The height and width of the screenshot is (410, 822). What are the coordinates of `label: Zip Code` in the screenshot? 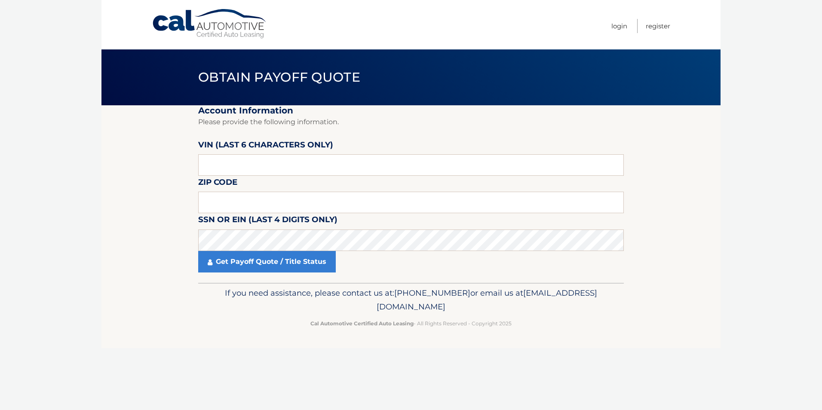 It's located at (218, 184).